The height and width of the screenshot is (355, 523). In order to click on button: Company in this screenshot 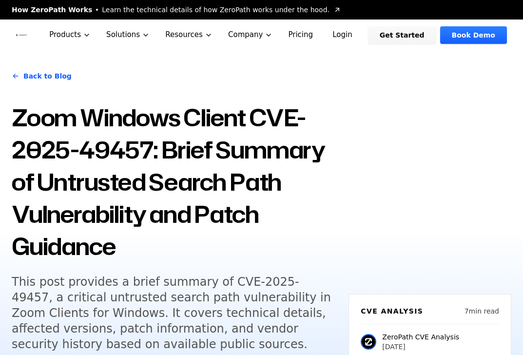, I will do `click(251, 35)`.